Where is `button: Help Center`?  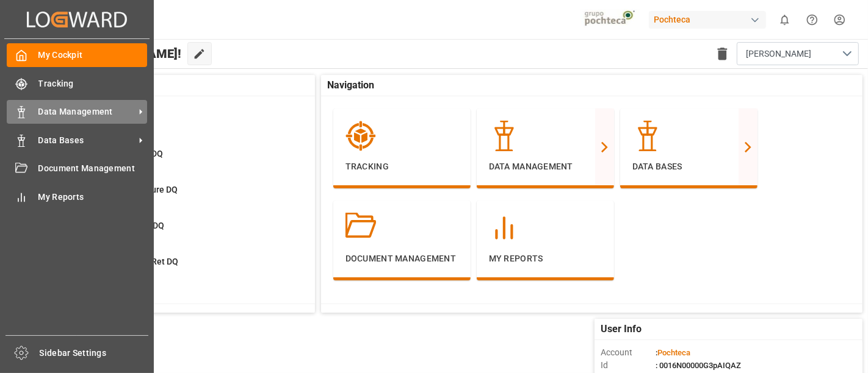
button: Help Center is located at coordinates (812, 20).